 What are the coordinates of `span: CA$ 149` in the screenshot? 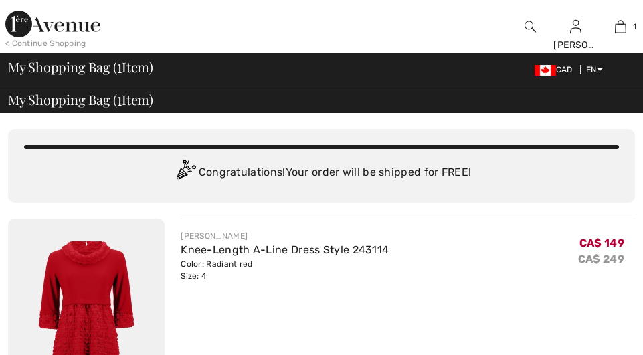 It's located at (601, 241).